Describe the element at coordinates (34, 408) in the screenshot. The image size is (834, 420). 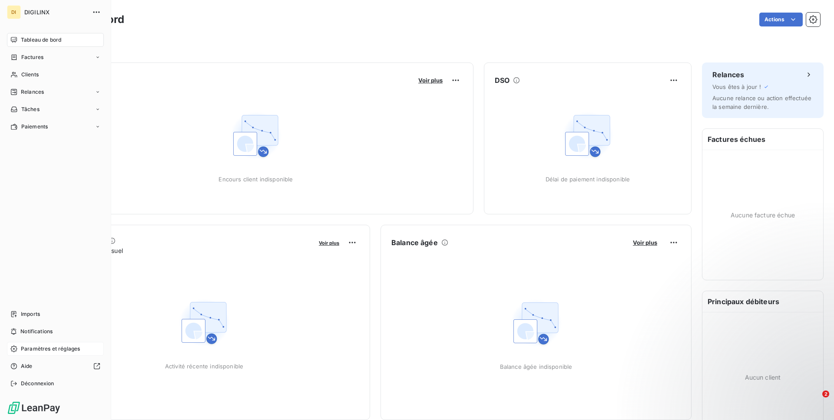
I see `img: Logo LeanPay` at that location.